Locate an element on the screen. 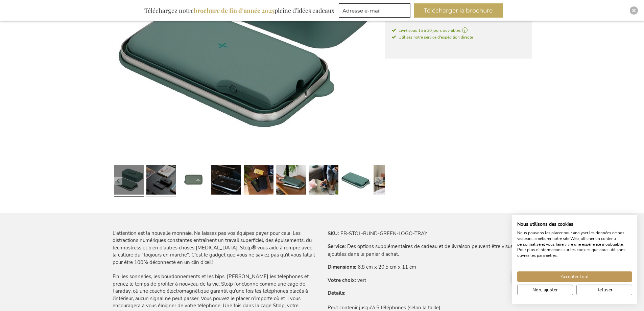 The height and width of the screenshot is (311, 644). div: Téléchargez notre pleine d’idées cadeaux is located at coordinates (240, 11).